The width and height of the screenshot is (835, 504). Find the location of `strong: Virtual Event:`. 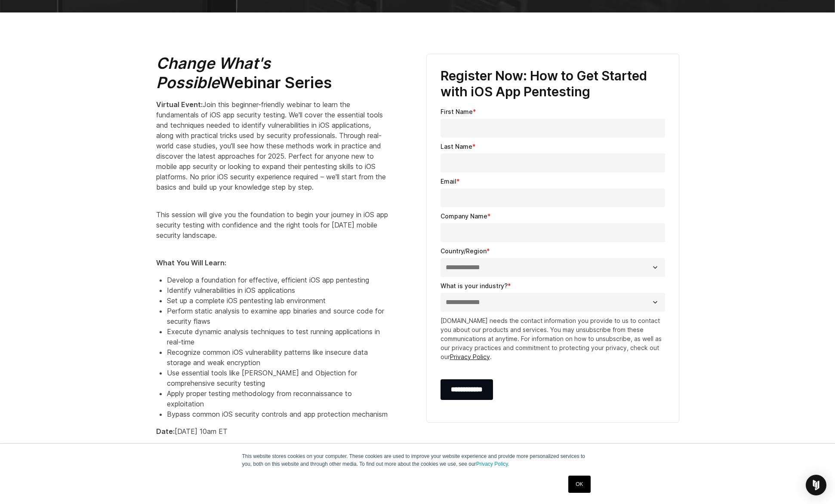

strong: Virtual Event: is located at coordinates (179, 105).